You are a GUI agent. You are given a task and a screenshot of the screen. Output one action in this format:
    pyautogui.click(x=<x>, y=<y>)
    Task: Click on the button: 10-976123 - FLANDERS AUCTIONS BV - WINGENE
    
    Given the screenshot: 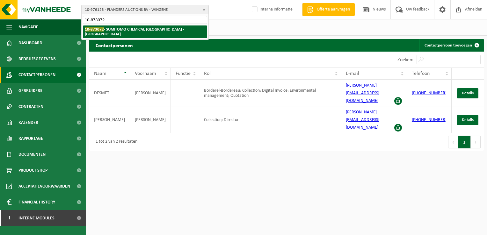 What is the action you would take?
    pyautogui.click(x=145, y=10)
    